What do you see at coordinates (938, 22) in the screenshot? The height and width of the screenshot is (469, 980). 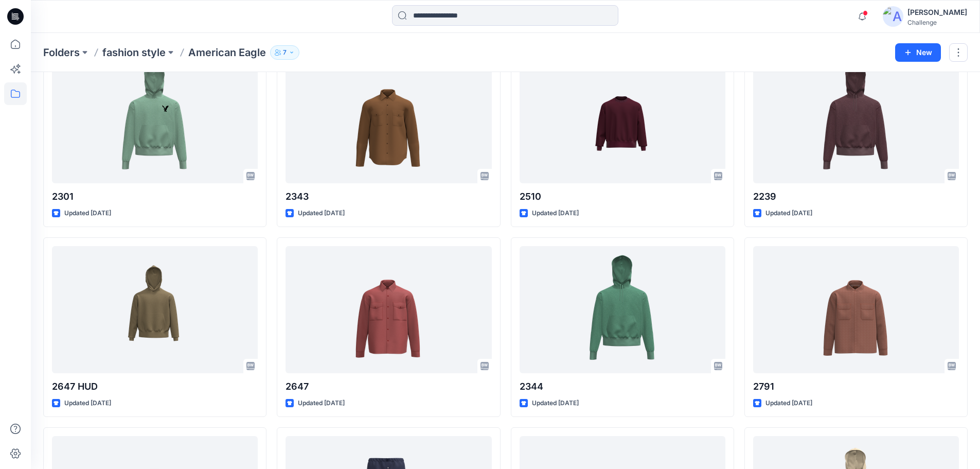 I see `div: Challenge` at bounding box center [938, 22].